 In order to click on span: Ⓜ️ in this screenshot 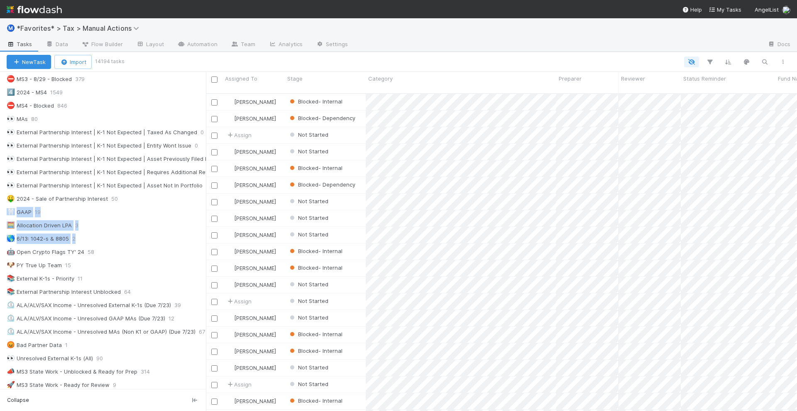, I will do `click(11, 28)`.